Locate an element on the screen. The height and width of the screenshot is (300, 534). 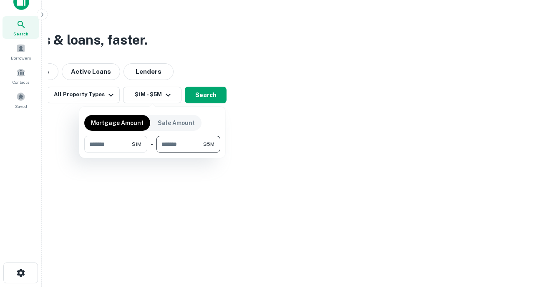
span: $1M is located at coordinates (136, 144).